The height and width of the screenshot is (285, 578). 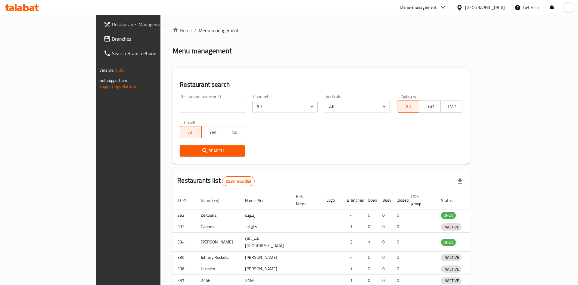 What do you see at coordinates (399, 200) in the screenshot?
I see `th: Closed` at bounding box center [399, 200].